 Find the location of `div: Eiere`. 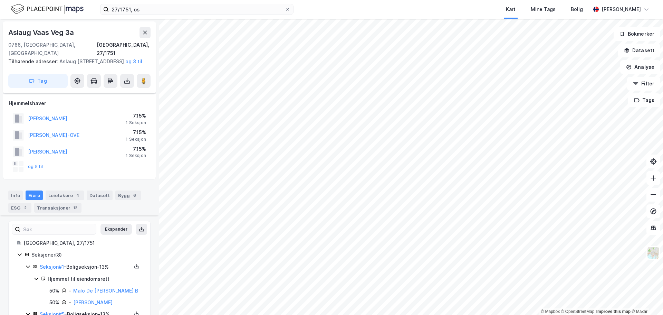

div: Eiere is located at coordinates (34, 195).